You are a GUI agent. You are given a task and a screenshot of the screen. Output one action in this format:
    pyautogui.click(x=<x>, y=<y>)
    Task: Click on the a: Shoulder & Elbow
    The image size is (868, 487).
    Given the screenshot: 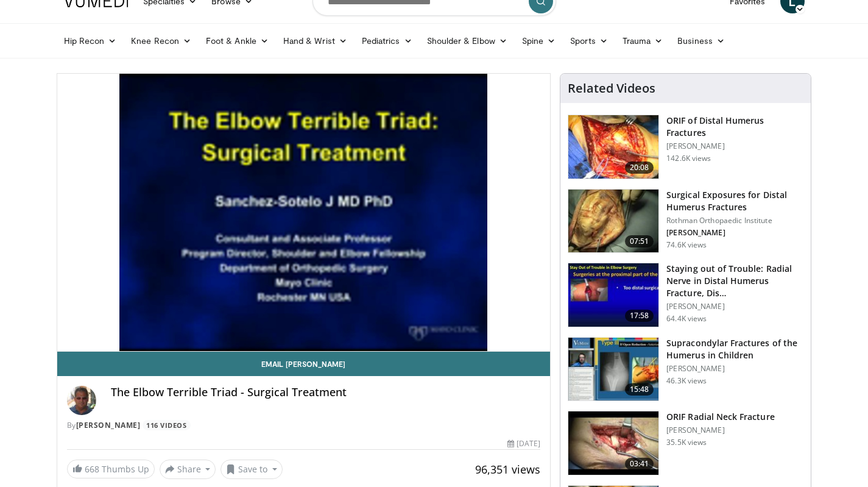 What is the action you would take?
    pyautogui.click(x=467, y=41)
    